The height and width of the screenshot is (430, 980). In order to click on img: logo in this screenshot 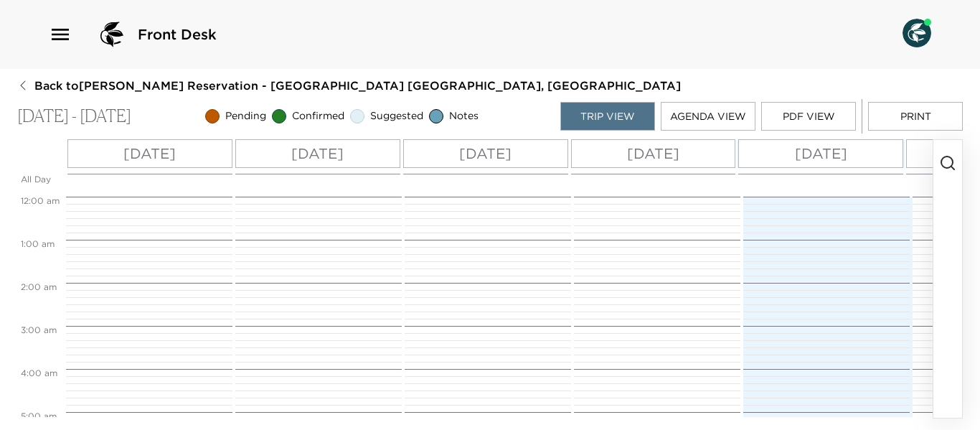, I will do `click(112, 34)`.